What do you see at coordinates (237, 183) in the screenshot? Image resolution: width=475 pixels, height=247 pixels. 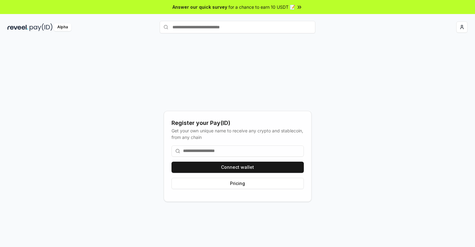 I see `button: Pricing` at bounding box center [237, 183].